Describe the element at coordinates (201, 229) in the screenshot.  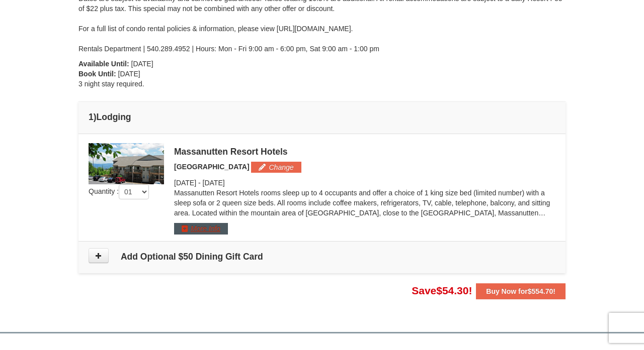
I see `button: More Info` at that location.